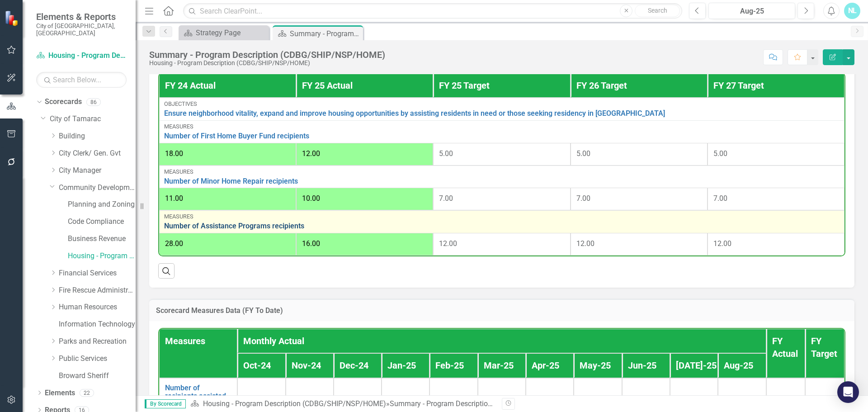 Image resolution: width=868 pixels, height=412 pixels. I want to click on a: Public Services, so click(97, 359).